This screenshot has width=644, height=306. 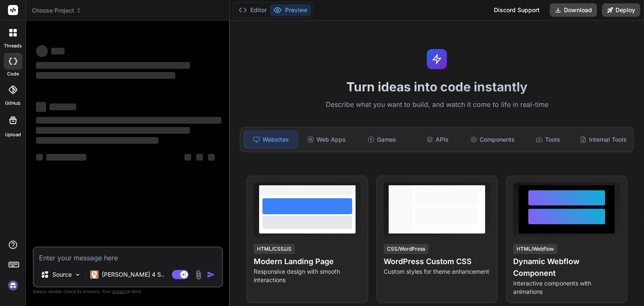 I want to click on div: Web Apps, so click(x=326, y=139).